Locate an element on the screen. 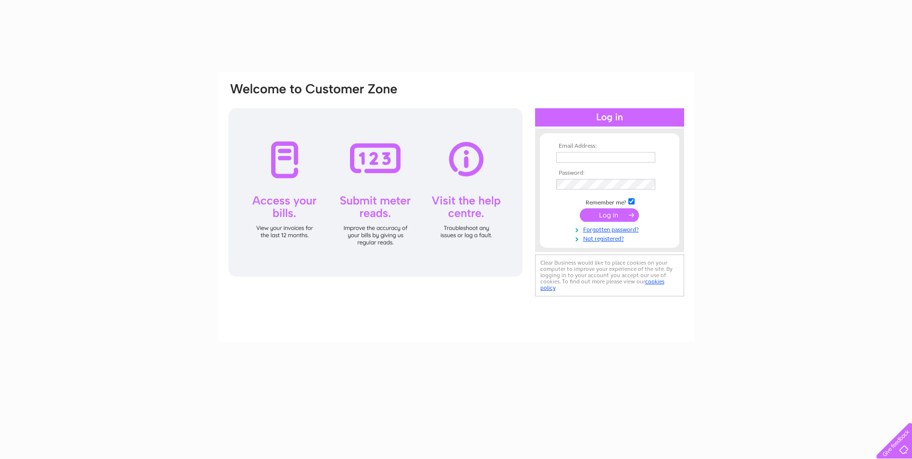  a: Forgotten password? is located at coordinates (610, 228).